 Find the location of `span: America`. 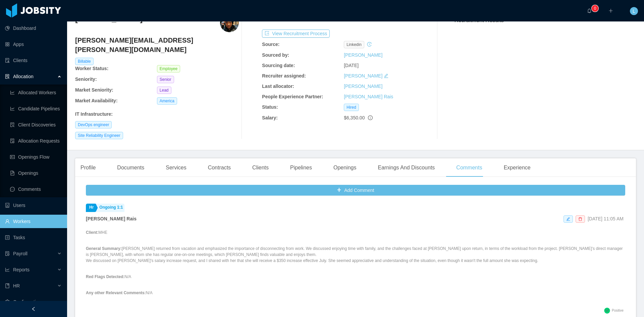

span: America is located at coordinates (167, 101).